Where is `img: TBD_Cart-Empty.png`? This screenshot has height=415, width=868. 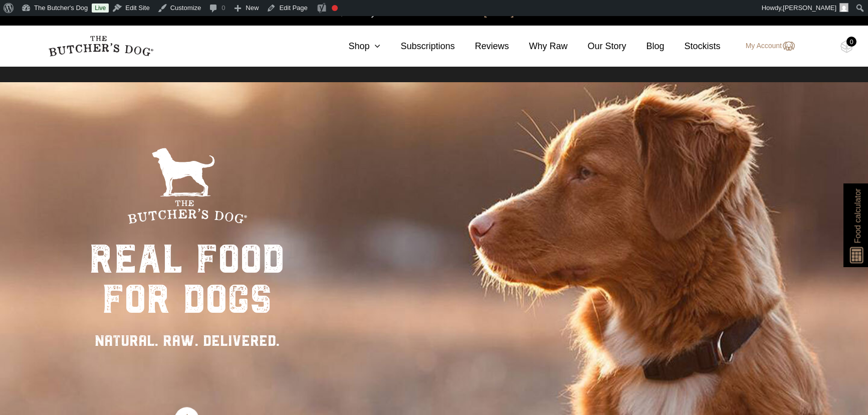 img: TBD_Cart-Empty.png is located at coordinates (847, 47).